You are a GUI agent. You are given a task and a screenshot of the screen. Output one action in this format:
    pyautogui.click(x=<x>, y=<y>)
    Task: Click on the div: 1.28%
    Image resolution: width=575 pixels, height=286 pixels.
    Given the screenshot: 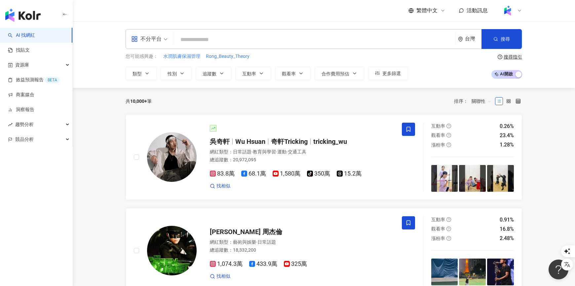 What is the action you would take?
    pyautogui.click(x=507, y=145)
    